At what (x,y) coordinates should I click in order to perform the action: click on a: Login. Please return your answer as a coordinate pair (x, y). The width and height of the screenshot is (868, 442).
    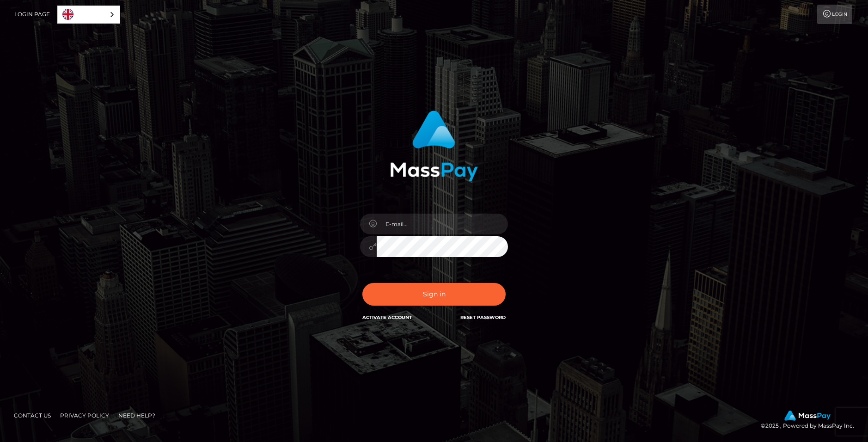
    Looking at the image, I should click on (835, 15).